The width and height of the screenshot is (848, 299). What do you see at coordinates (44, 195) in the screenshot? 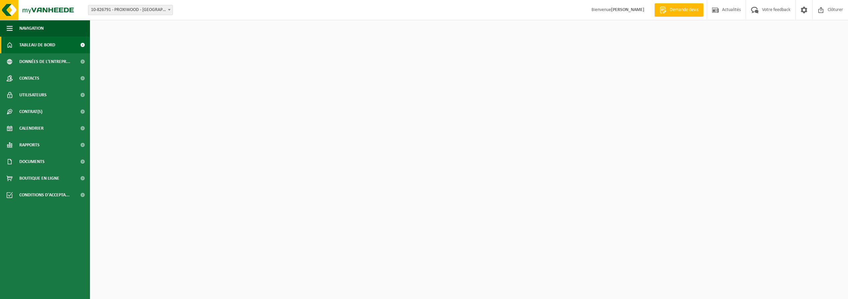
I see `span: Conditions d'accepta...` at bounding box center [44, 195].